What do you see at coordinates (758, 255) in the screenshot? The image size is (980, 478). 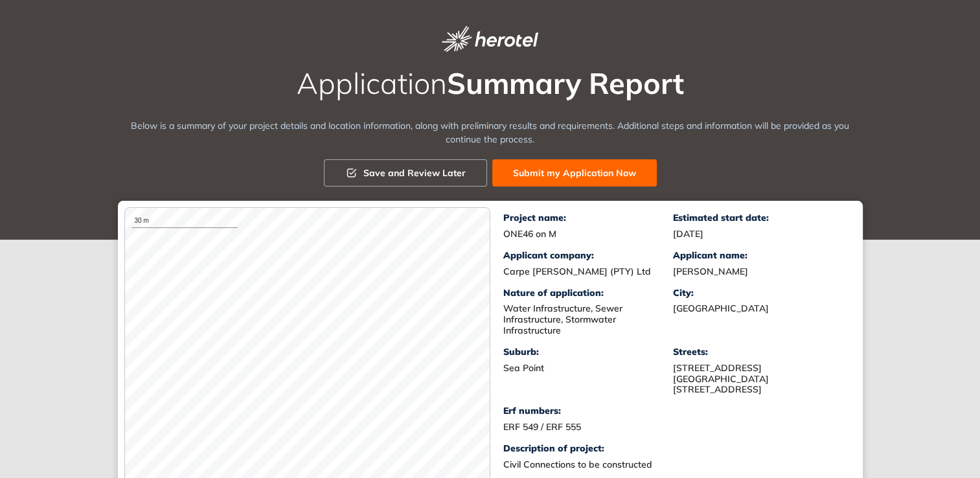 I see `div: Applicant name:` at bounding box center [758, 255].